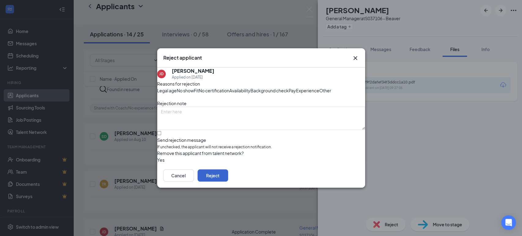 This screenshot has height=236, width=522. Describe the element at coordinates (307, 90) in the screenshot. I see `span: Experience` at that location.